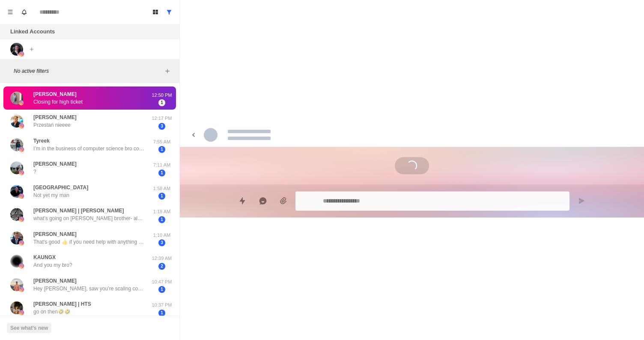  I want to click on button: Notifications, so click(24, 12).